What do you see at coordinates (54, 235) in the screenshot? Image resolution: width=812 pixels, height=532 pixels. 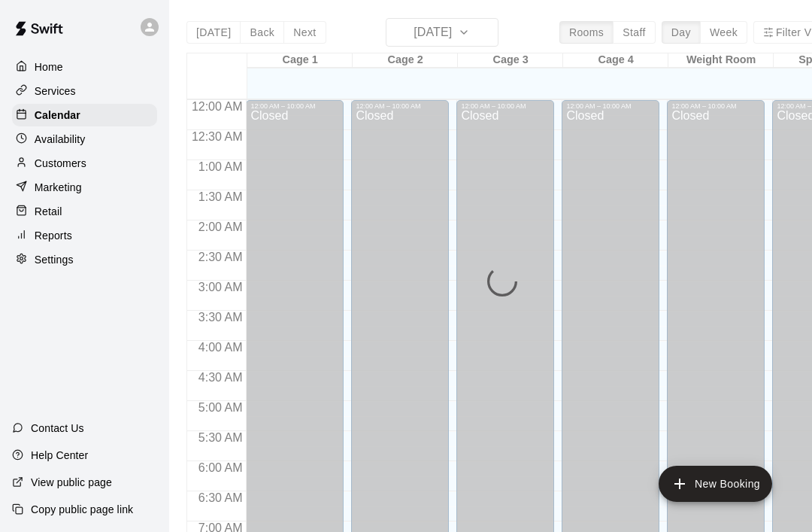 I see `p: Reports` at bounding box center [54, 235].